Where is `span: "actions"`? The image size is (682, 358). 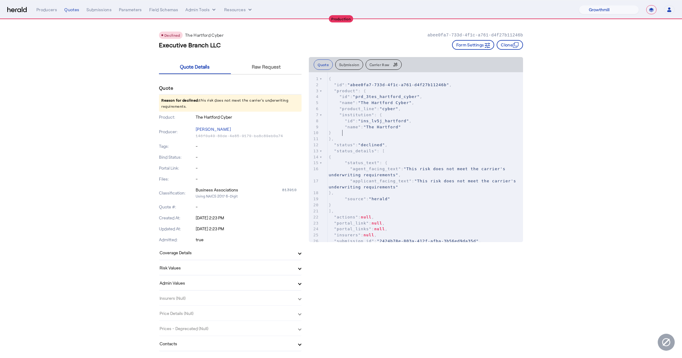
span: "actions" is located at coordinates (346, 217).